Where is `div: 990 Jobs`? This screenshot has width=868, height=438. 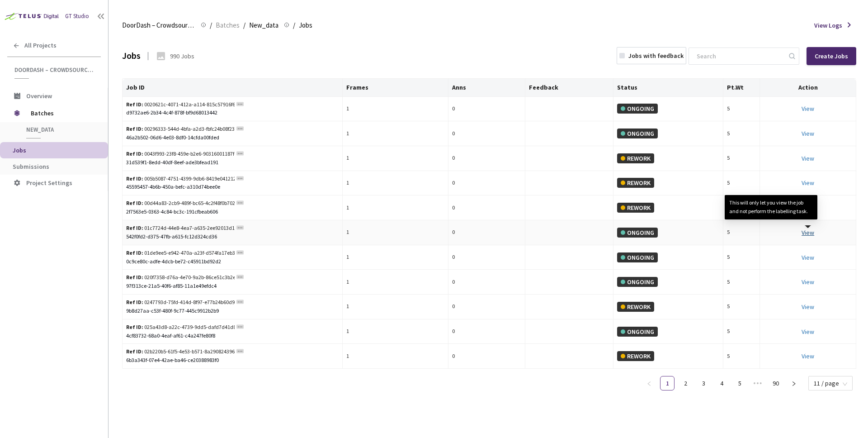 div: 990 Jobs is located at coordinates (182, 56).